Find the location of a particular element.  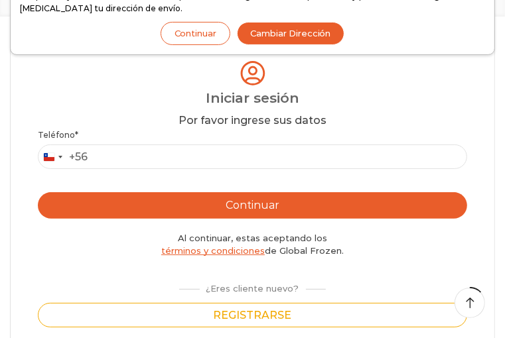

button: Cambiar Dirección is located at coordinates (290, 33).